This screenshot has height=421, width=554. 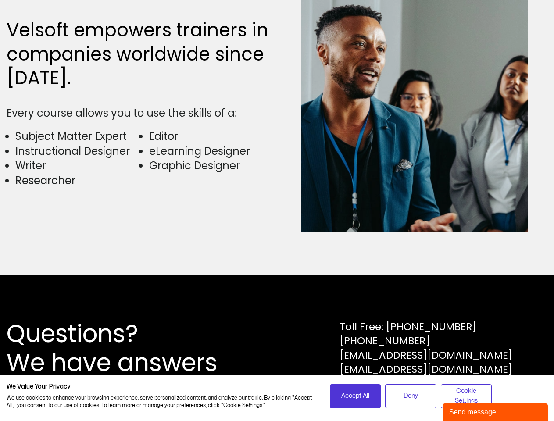 What do you see at coordinates (128, 348) in the screenshot?
I see `h2: Questions? We have answers` at bounding box center [128, 348].